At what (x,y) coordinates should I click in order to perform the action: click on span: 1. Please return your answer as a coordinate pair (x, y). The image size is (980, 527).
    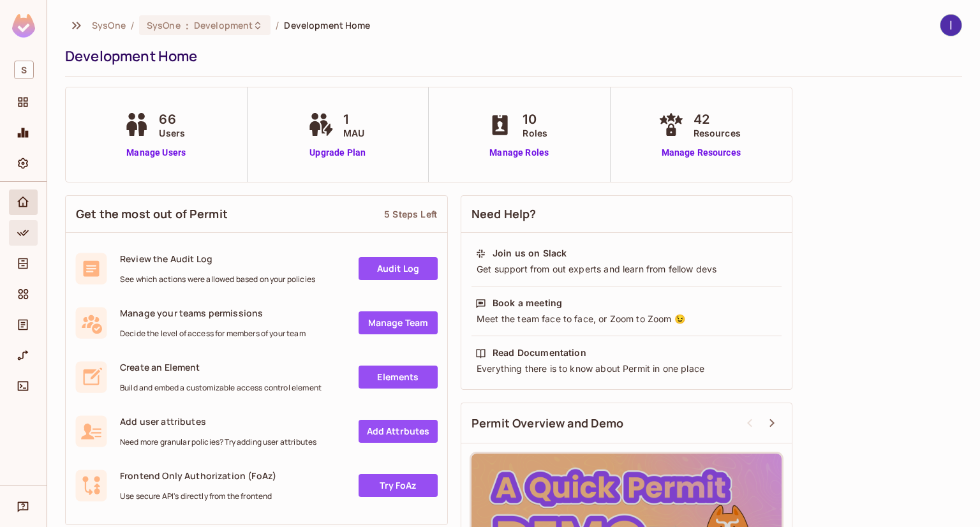
    Looking at the image, I should click on (353, 120).